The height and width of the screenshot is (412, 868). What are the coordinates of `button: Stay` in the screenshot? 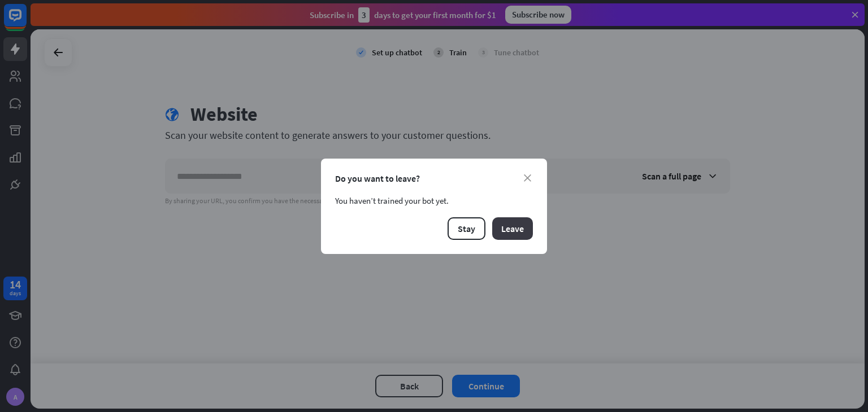 It's located at (466, 229).